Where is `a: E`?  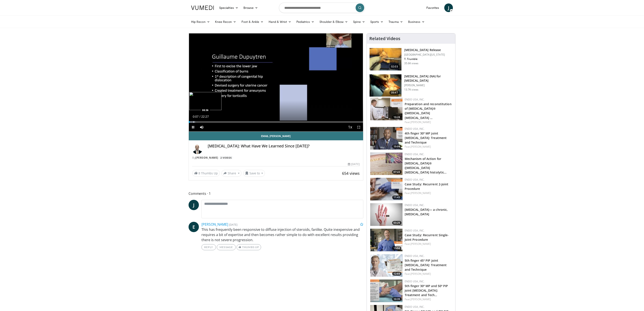 a: E is located at coordinates (194, 227).